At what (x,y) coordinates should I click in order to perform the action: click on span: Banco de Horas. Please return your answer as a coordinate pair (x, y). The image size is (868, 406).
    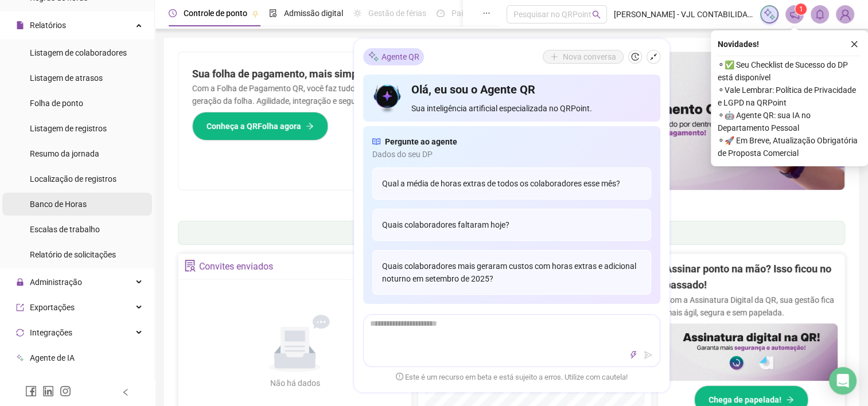
    Looking at the image, I should click on (58, 205).